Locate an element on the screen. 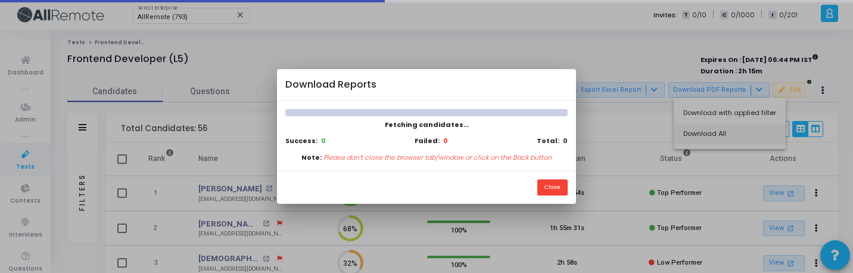  button: Close is located at coordinates (552, 187).